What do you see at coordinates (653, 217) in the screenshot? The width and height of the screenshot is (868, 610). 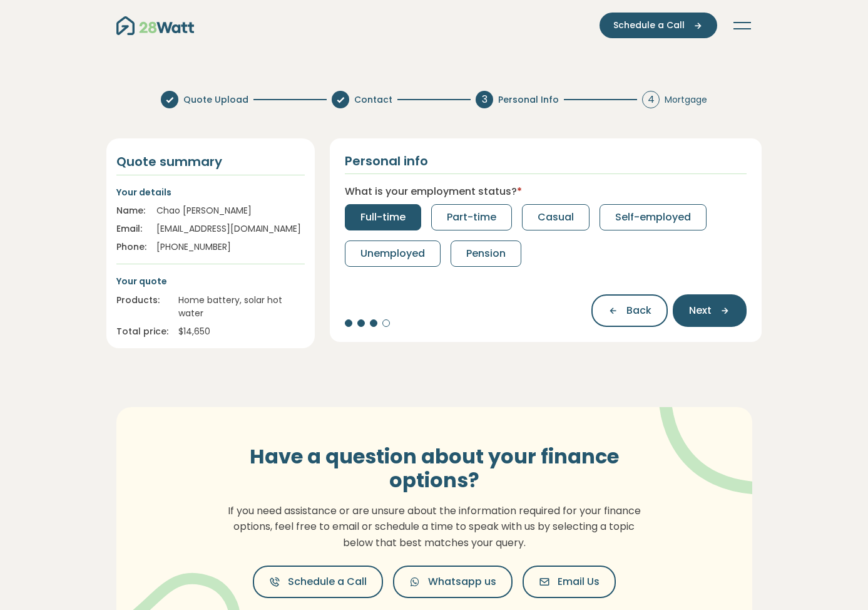 I see `span: Self-employed` at bounding box center [653, 217].